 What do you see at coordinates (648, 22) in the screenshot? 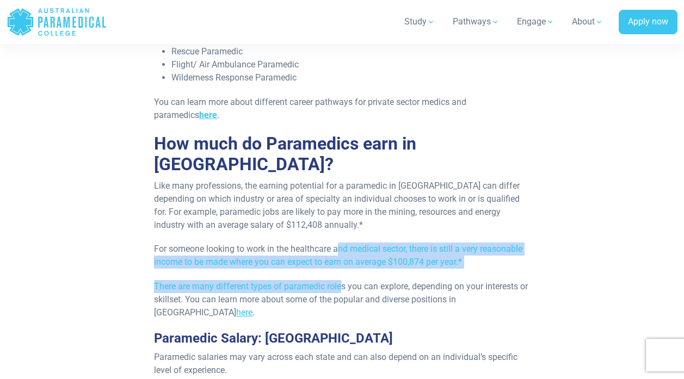
I see `a: Apply now` at bounding box center [648, 22].